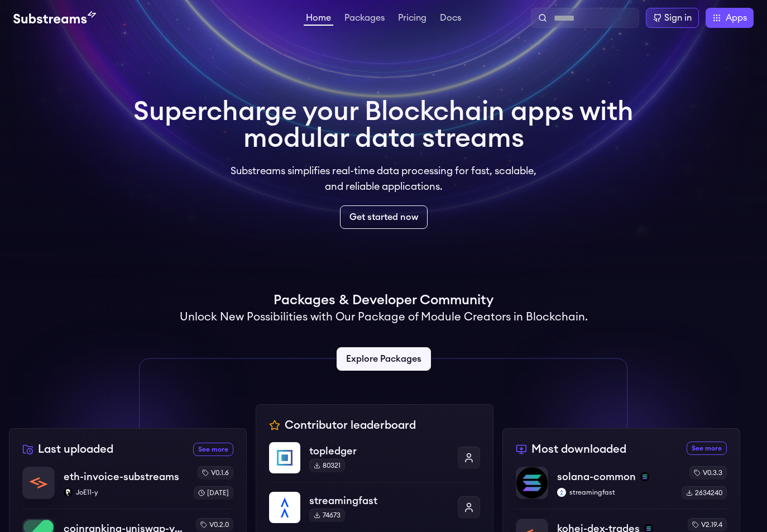 This screenshot has width=767, height=532. What do you see at coordinates (327, 465) in the screenshot?
I see `div: 80321` at bounding box center [327, 465].